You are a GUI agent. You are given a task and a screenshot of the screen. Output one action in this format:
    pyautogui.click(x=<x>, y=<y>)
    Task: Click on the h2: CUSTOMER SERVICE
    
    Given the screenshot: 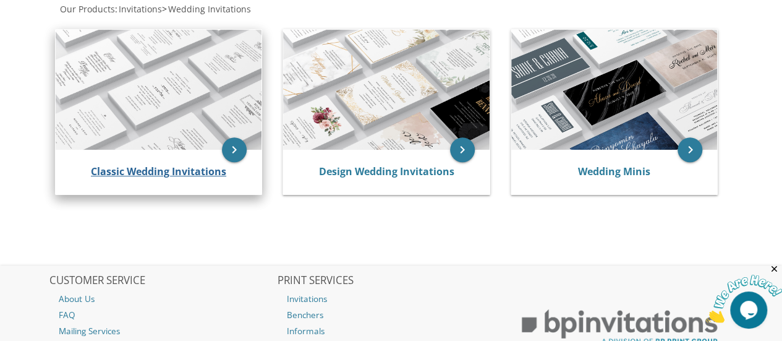 What is the action you would take?
    pyautogui.click(x=163, y=281)
    